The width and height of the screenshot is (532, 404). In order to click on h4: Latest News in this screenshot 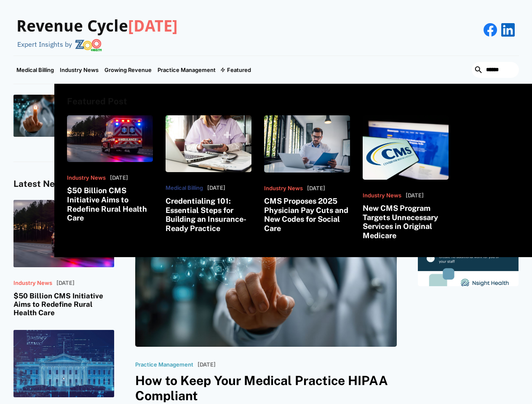, I will do `click(64, 184)`.